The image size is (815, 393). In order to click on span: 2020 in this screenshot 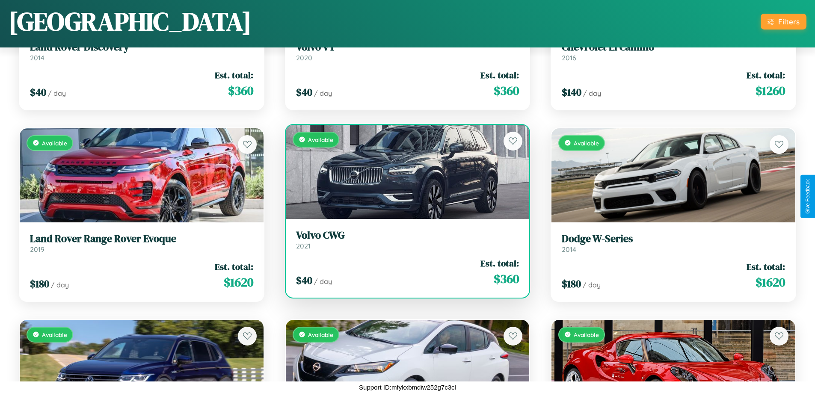, I will do `click(304, 58)`.